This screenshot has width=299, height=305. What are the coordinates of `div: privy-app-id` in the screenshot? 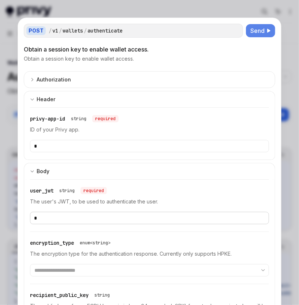 It's located at (74, 119).